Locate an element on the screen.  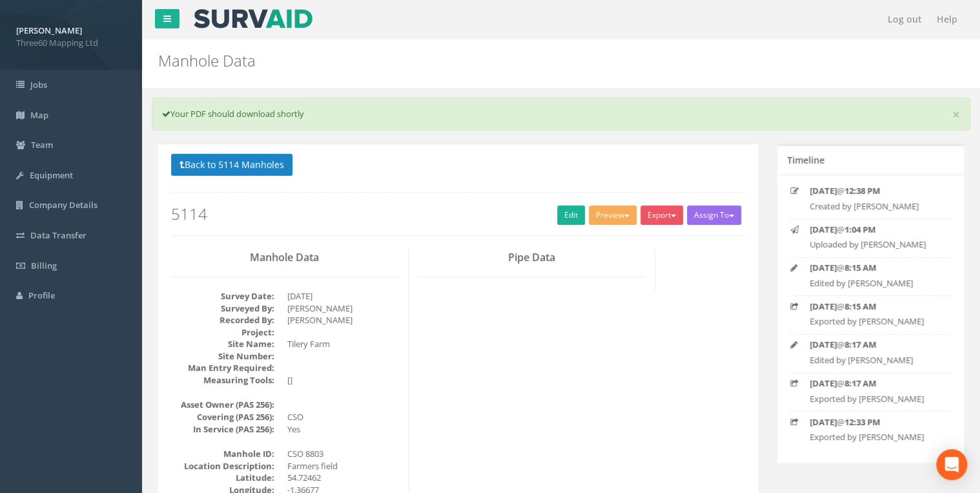
span: Map is located at coordinates (40, 115).